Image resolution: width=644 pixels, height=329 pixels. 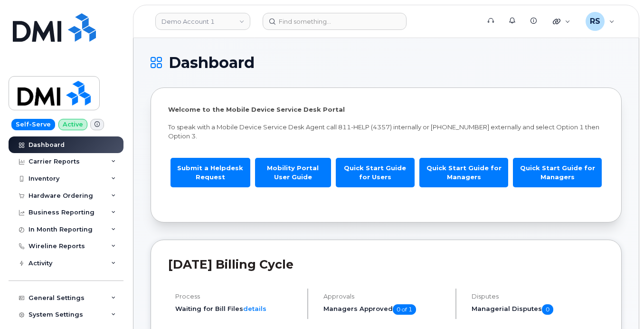 What do you see at coordinates (293, 172) in the screenshot?
I see `a: Mobility Portal User Guide` at bounding box center [293, 172].